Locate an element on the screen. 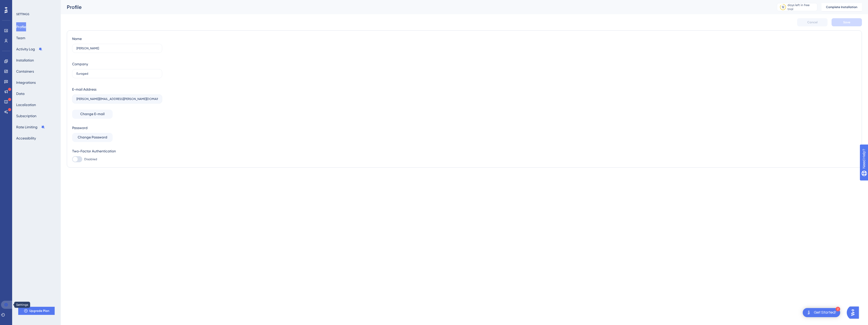 The width and height of the screenshot is (868, 325). span: Save is located at coordinates (847, 23).